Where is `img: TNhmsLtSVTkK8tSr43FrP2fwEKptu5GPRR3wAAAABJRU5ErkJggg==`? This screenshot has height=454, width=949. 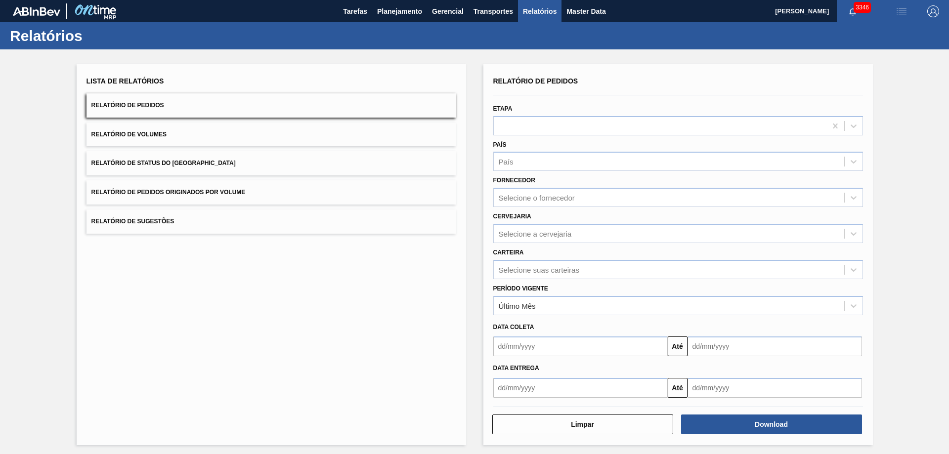
img: TNhmsLtSVTkK8tSr43FrP2fwEKptu5GPRR3wAAAABJRU5ErkJggg== is located at coordinates (37, 11).